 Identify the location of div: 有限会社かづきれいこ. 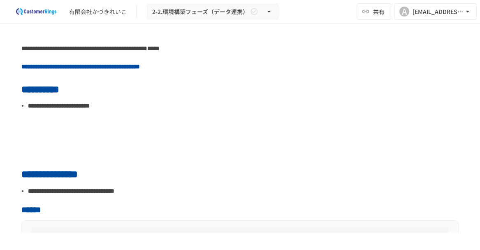
(98, 12).